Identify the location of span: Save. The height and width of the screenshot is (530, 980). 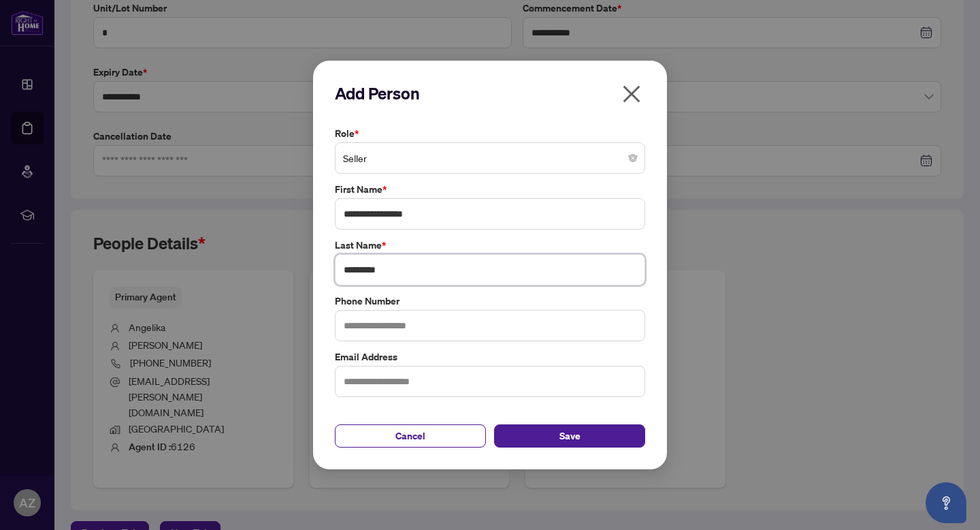
(569, 436).